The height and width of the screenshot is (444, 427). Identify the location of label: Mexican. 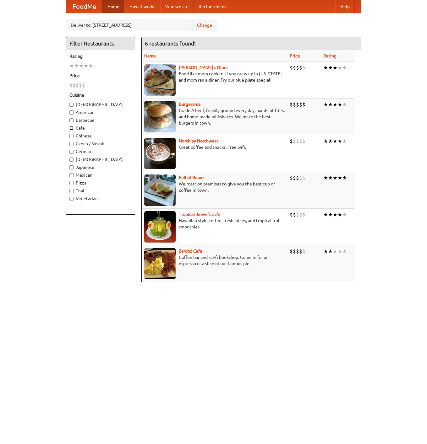
(100, 175).